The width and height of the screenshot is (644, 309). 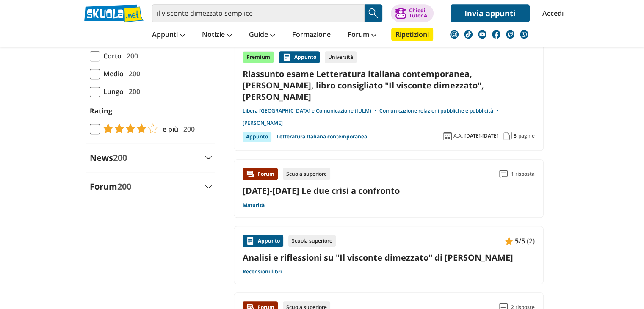 I want to click on input: Cerca appunti, riassunti o versioni, so click(x=258, y=13).